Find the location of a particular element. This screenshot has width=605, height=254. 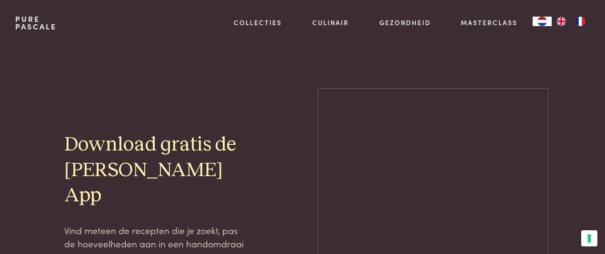

button: Uw voorkeuren voor toestemming voor trackingtechnologieën is located at coordinates (589, 239).